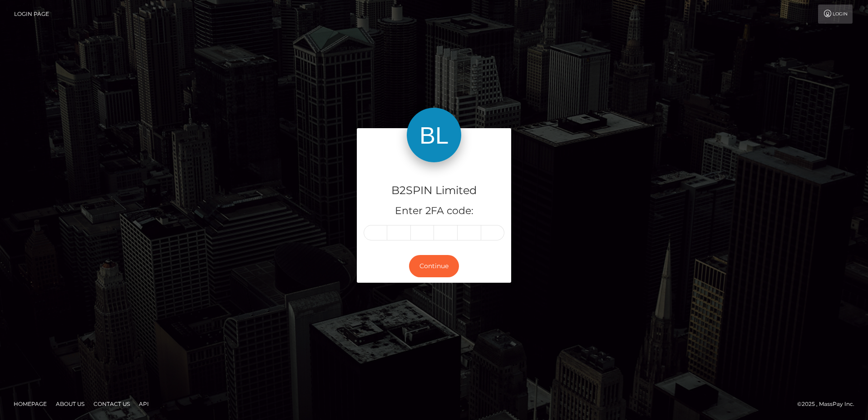  What do you see at coordinates (112, 404) in the screenshot?
I see `a: Contact Us` at bounding box center [112, 404].